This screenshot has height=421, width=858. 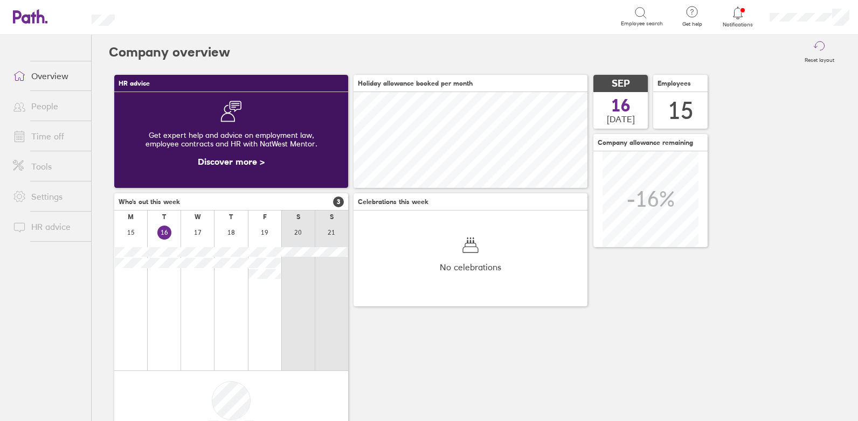 What do you see at coordinates (47, 136) in the screenshot?
I see `a: Time off` at bounding box center [47, 136].